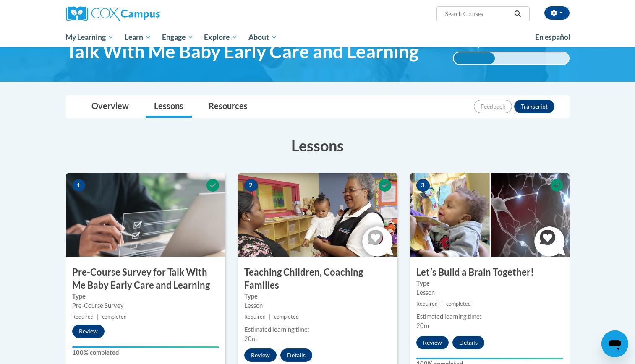 The width and height of the screenshot is (635, 364). Describe the element at coordinates (146, 306) in the screenshot. I see `div: Pre-Course Survey` at that location.